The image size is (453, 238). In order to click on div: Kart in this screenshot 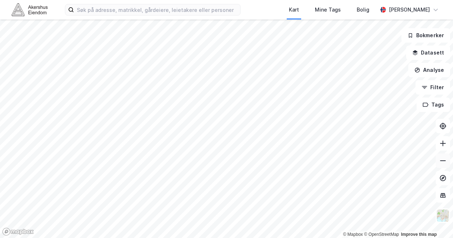, I will do `click(294, 10)`.